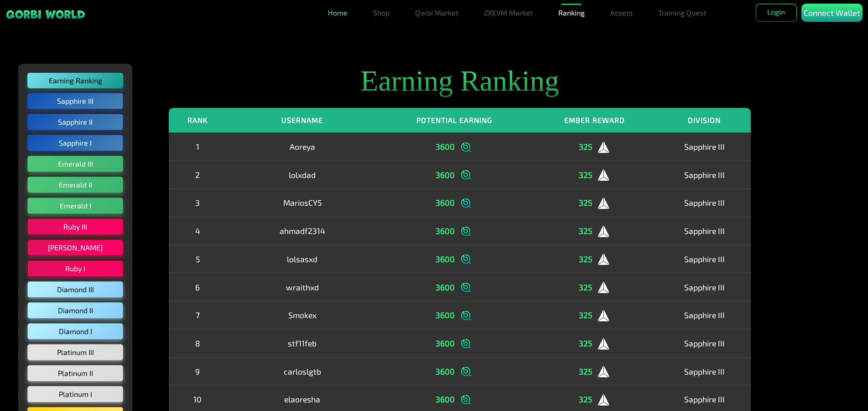  What do you see at coordinates (75, 122) in the screenshot?
I see `button: Sapphire II` at bounding box center [75, 122].